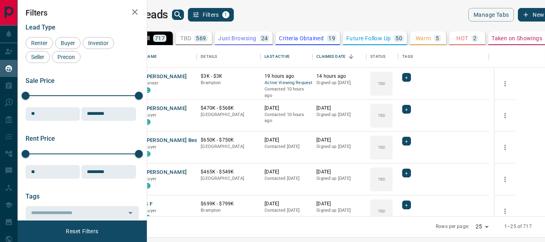 This screenshot has height=242, width=545. Describe the element at coordinates (98, 43) in the screenshot. I see `div: Investor` at that location.